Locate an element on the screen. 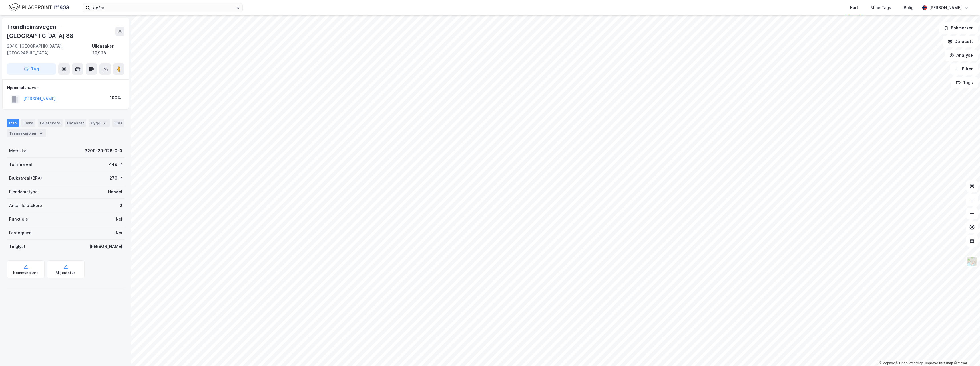 This screenshot has width=980, height=366. button: Filter is located at coordinates (964, 69).